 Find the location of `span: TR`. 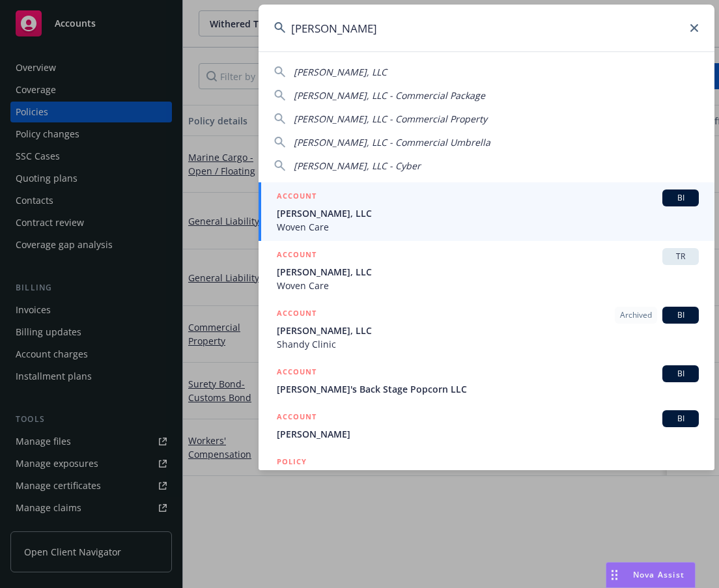

span: TR is located at coordinates (681, 256).